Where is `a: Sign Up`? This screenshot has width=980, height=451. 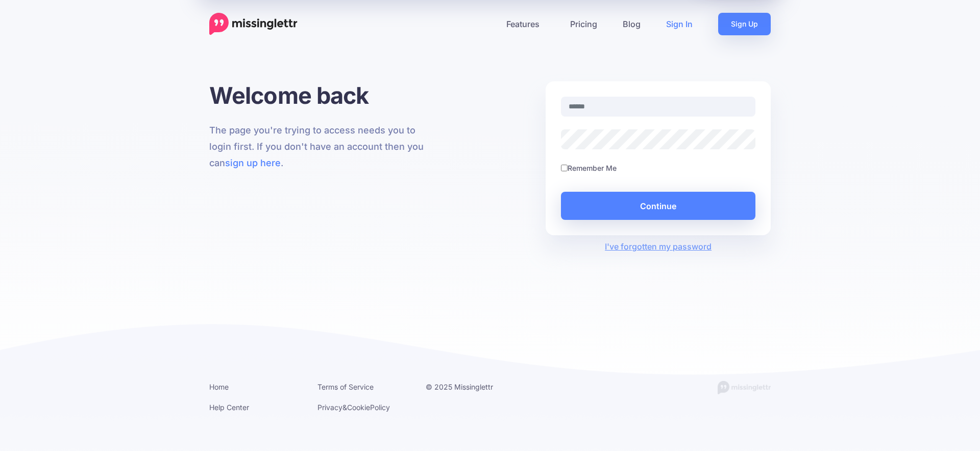
a: Sign Up is located at coordinates (744, 24).